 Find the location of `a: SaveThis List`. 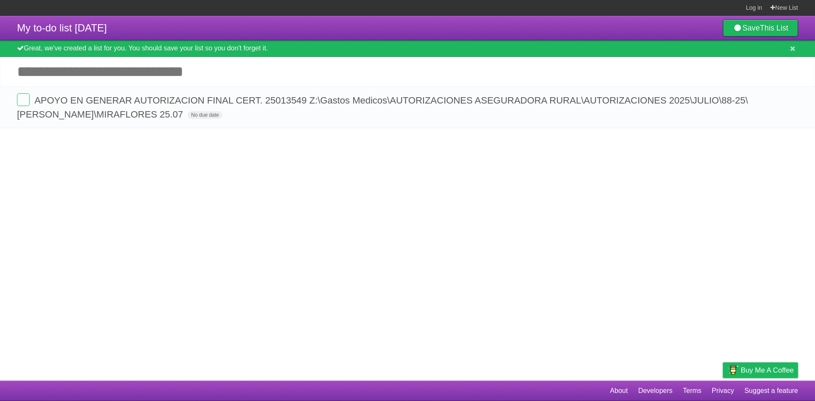

a: SaveThis List is located at coordinates (760, 28).